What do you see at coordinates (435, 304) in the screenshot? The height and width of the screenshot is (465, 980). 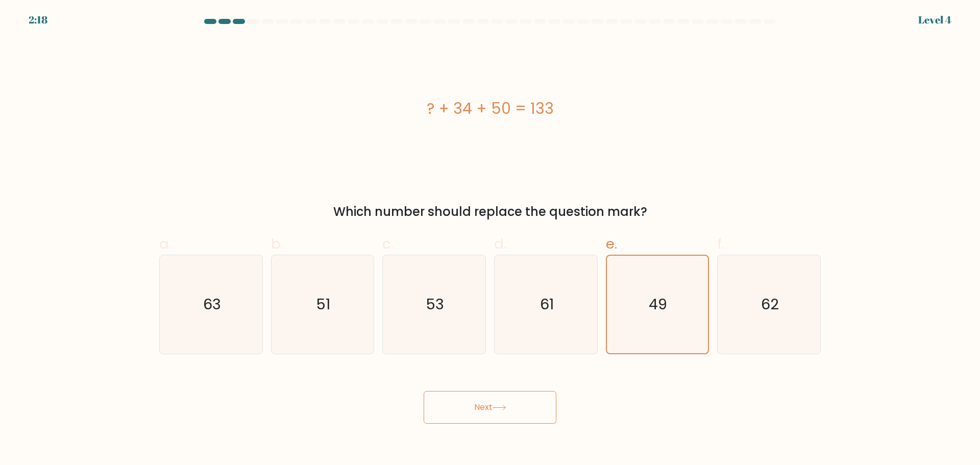 I see `text: 53` at bounding box center [435, 304].